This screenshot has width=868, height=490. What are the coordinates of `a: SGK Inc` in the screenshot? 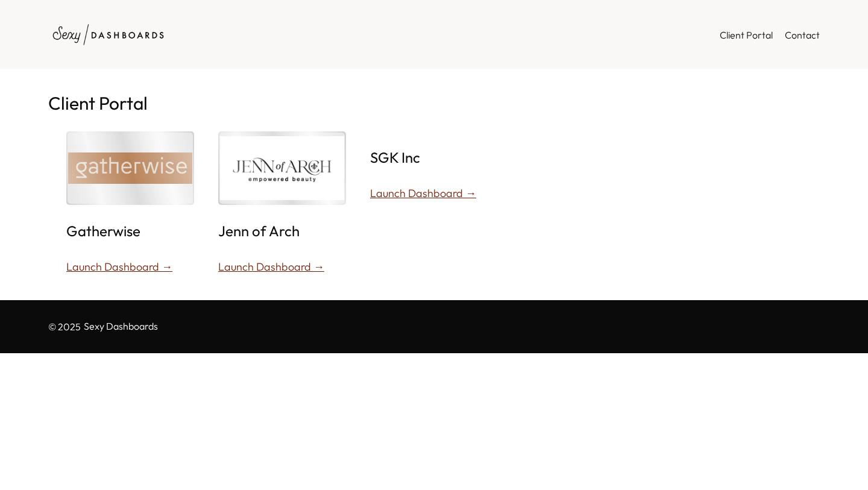 It's located at (395, 157).